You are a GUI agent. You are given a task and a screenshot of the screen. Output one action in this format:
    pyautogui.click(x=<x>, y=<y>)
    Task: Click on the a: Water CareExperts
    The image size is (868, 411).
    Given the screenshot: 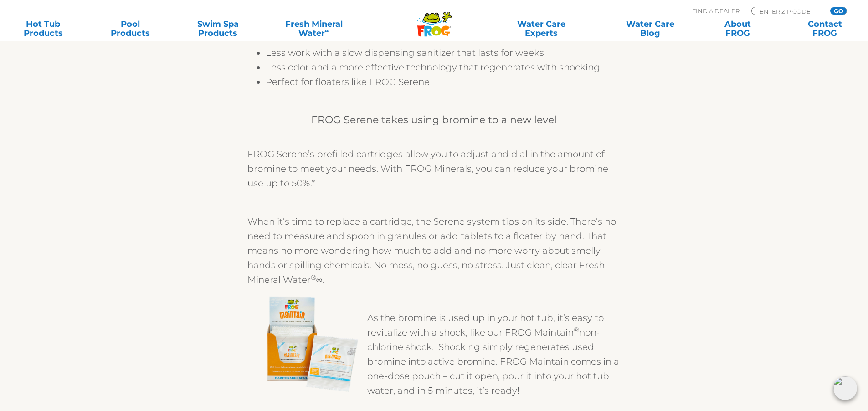 What is the action you would take?
    pyautogui.click(x=541, y=29)
    